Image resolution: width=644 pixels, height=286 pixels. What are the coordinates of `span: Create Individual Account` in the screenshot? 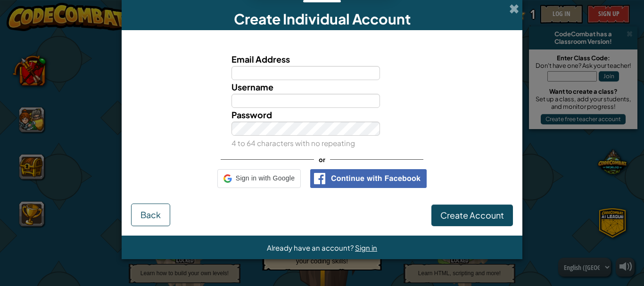 It's located at (322, 19).